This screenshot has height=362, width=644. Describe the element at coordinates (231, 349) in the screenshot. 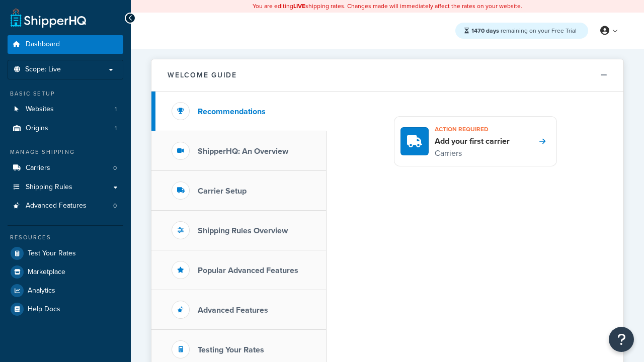

I see `h3: Testing Your Rates` at that location.